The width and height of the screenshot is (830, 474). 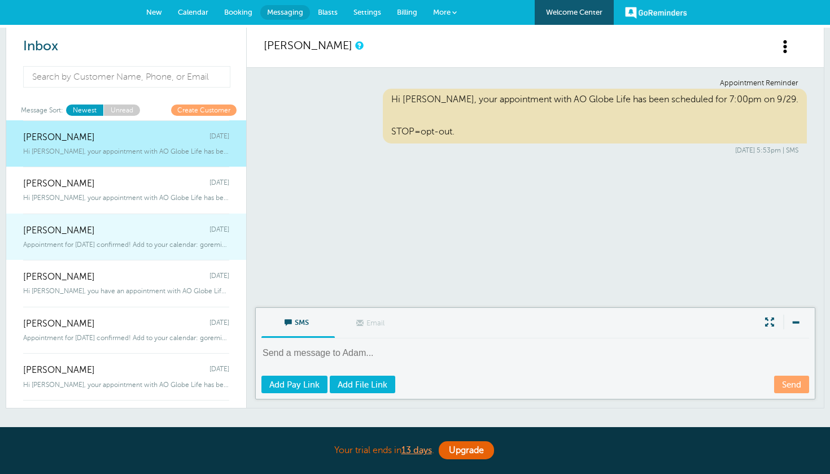 What do you see at coordinates (792, 384) in the screenshot?
I see `a: Send` at bounding box center [792, 384].